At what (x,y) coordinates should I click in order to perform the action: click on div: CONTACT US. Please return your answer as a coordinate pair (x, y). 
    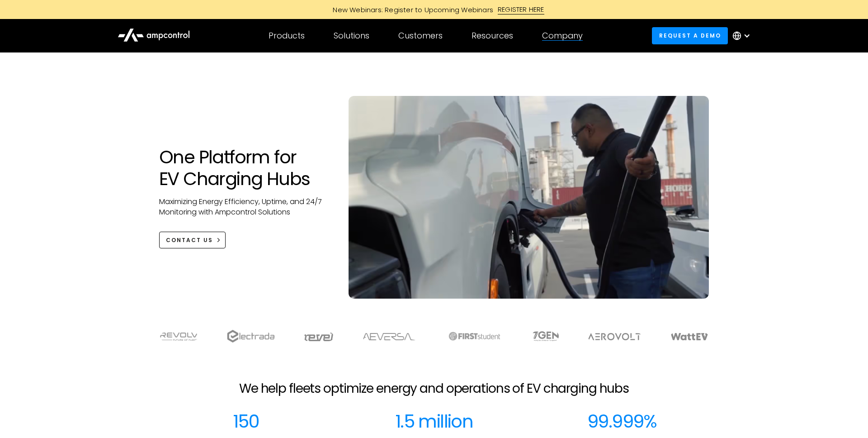
    Looking at the image, I should click on (189, 240).